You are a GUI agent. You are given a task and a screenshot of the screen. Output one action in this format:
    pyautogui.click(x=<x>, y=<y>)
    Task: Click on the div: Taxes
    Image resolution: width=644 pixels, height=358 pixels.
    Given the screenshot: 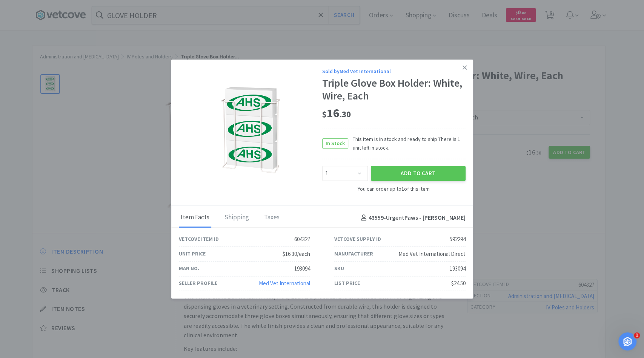 What is the action you would take?
    pyautogui.click(x=272, y=218)
    